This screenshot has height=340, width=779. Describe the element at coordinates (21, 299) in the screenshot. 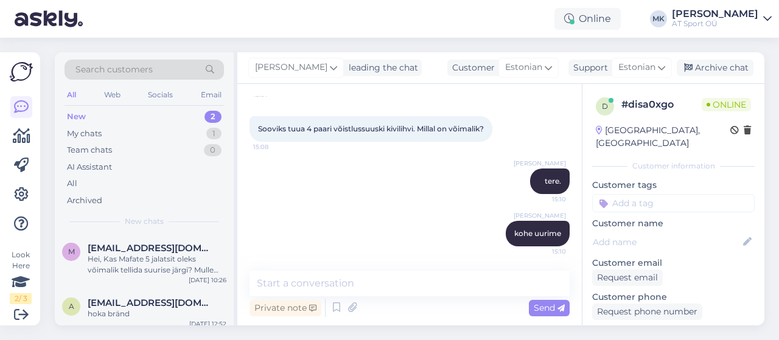

I see `div: 2 / 3` at that location.